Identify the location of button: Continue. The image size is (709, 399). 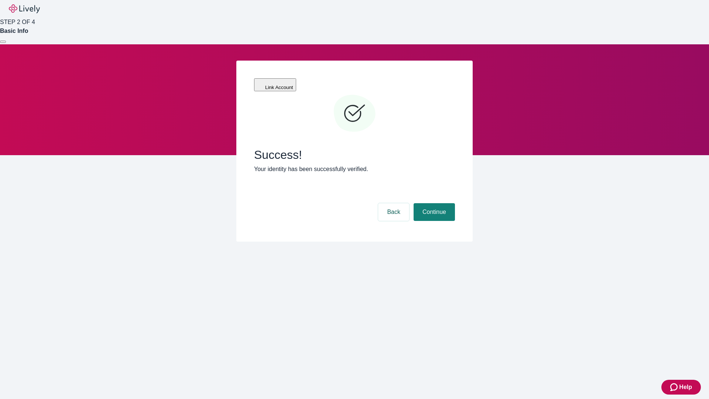
(434, 212).